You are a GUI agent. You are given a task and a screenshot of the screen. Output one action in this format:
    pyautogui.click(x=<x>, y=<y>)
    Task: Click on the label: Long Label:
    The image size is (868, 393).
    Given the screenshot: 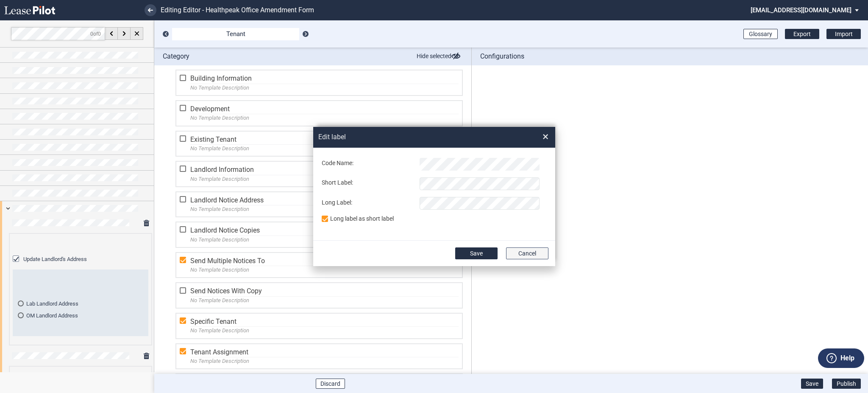 What is the action you would take?
    pyautogui.click(x=366, y=203)
    